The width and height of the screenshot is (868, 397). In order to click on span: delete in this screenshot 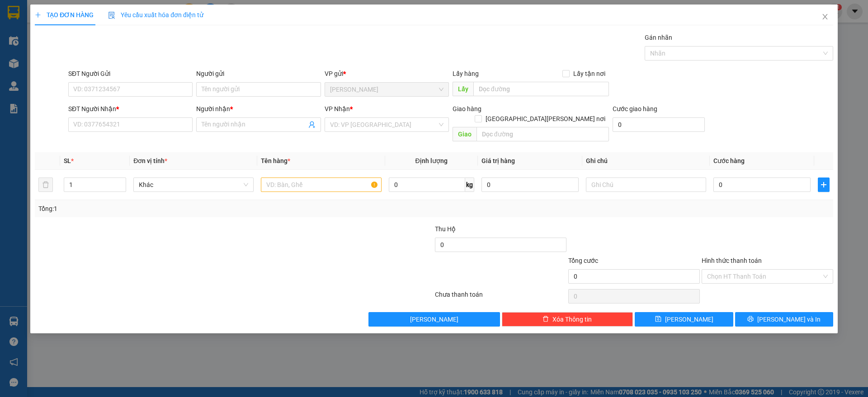, I will do `click(546, 319)`.